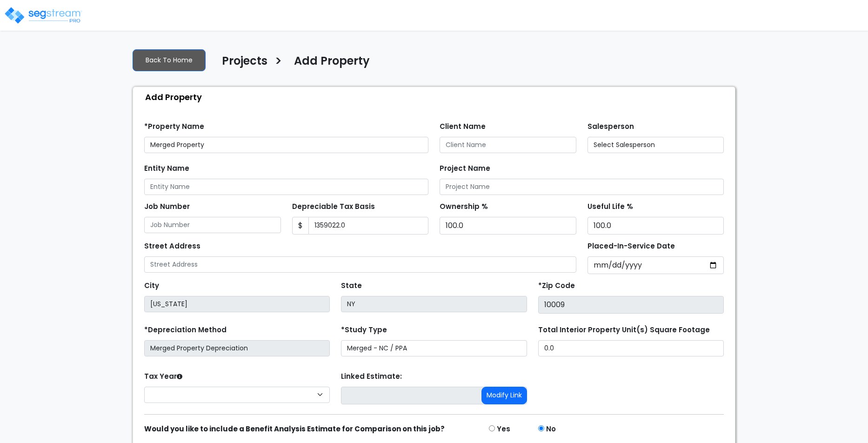 The height and width of the screenshot is (443, 868). Describe the element at coordinates (581, 187) in the screenshot. I see `input: Project Name` at that location.